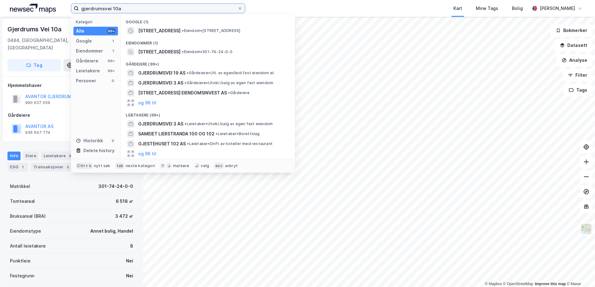  I want to click on div: Ctrl + k, so click(84, 166).